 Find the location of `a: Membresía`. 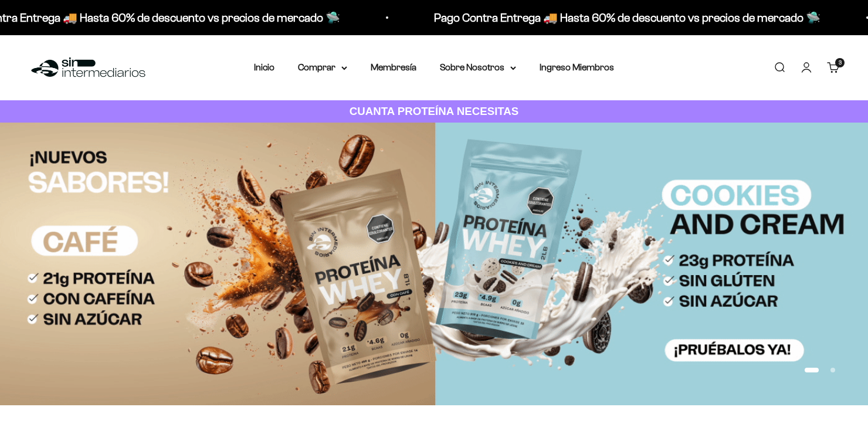

a: Membresía is located at coordinates (394, 67).